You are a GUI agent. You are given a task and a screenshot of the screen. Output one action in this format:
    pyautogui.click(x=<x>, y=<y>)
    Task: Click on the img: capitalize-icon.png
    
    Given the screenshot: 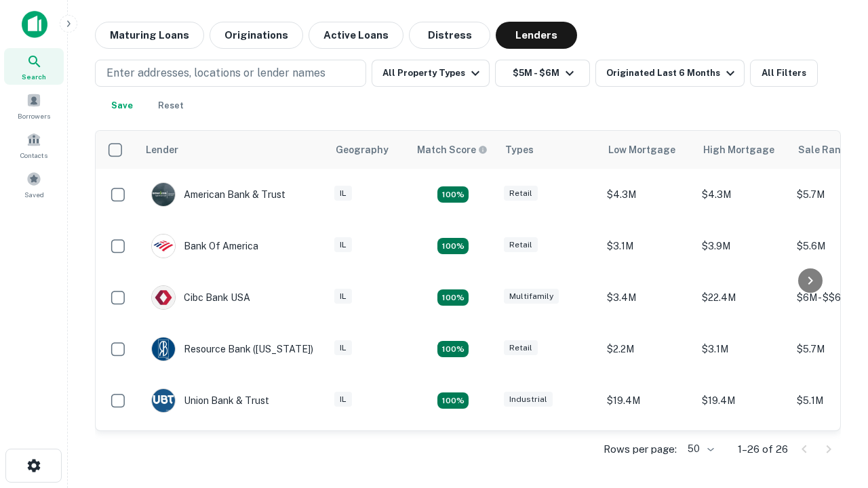 What is the action you would take?
    pyautogui.click(x=35, y=24)
    